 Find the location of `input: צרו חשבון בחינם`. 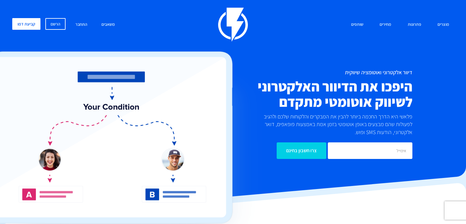

input: צרו חשבון בחינם is located at coordinates (301, 150).